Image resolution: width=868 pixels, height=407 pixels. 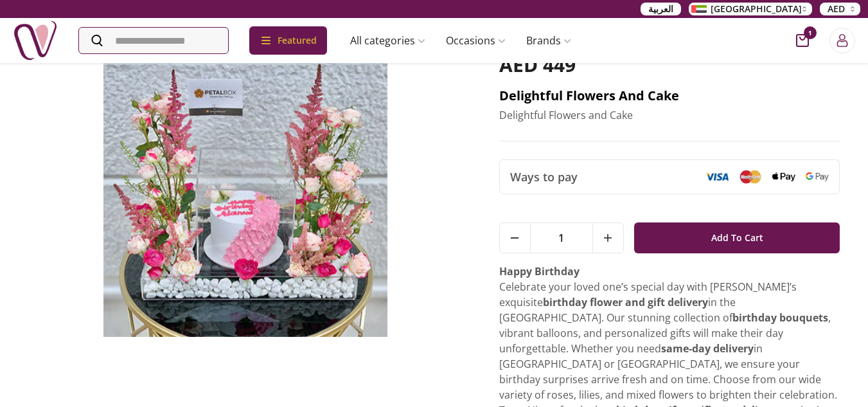 What do you see at coordinates (750, 177) in the screenshot?
I see `img: Mastercard` at bounding box center [750, 177].